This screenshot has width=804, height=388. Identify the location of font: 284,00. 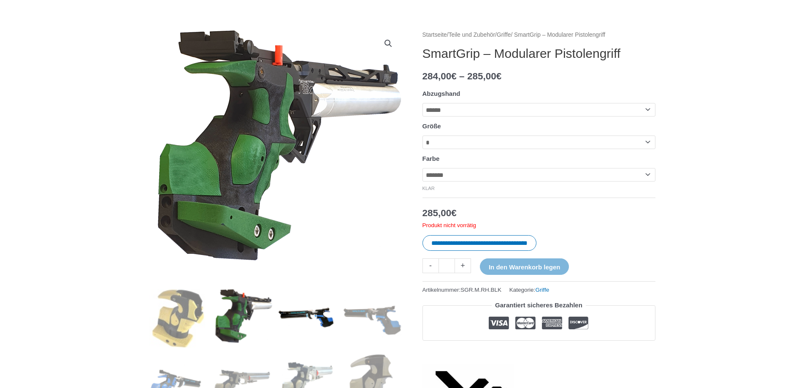
(437, 76).